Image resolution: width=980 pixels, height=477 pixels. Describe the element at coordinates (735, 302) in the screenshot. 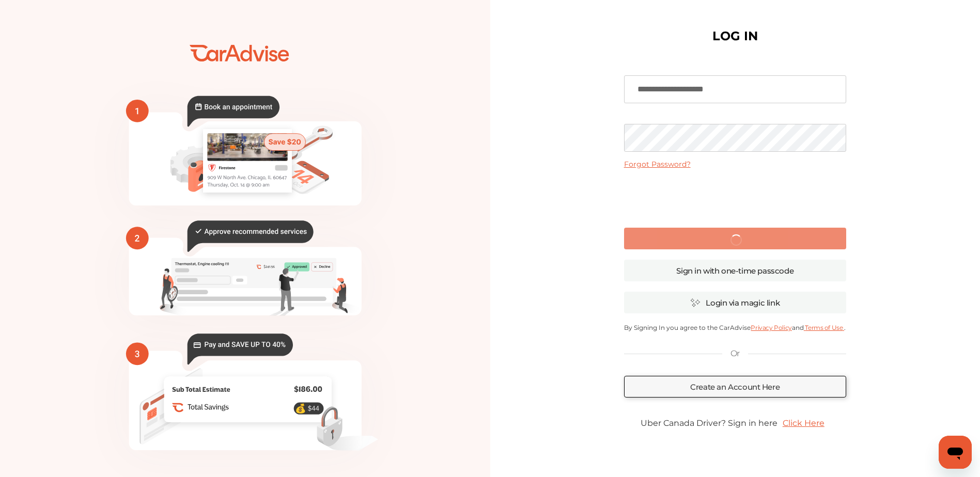

I see `a: Login via magic link` at that location.